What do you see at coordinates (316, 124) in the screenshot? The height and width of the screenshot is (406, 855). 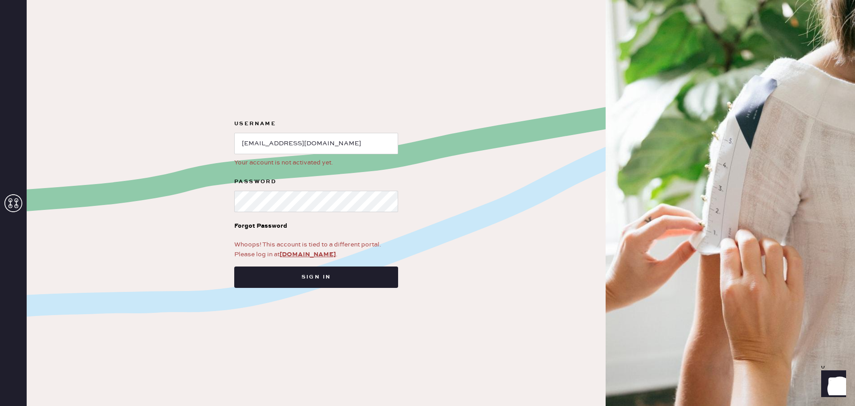 I see `label: Username` at bounding box center [316, 124].